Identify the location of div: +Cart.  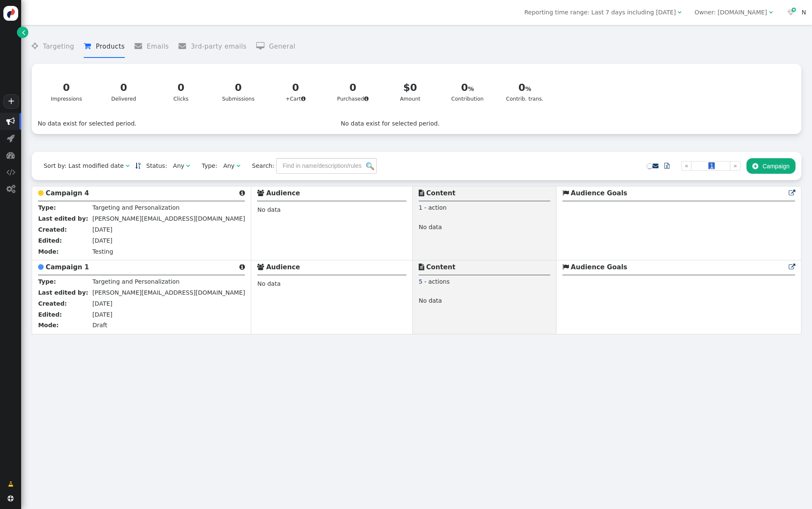
(296, 92).